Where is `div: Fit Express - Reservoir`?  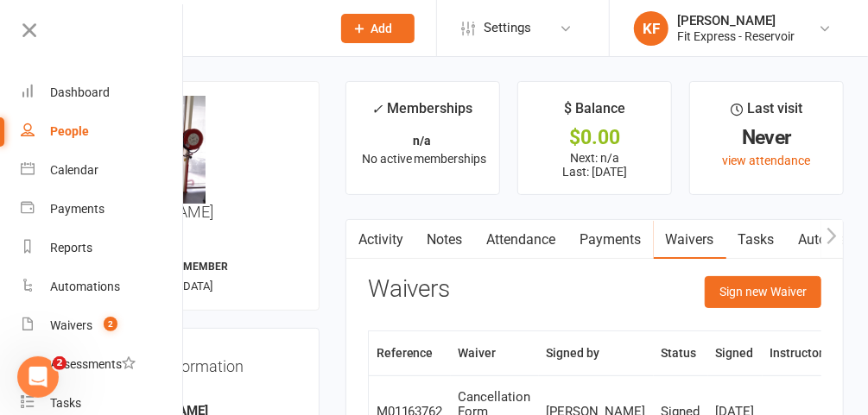 div: Fit Express - Reservoir is located at coordinates (736, 36).